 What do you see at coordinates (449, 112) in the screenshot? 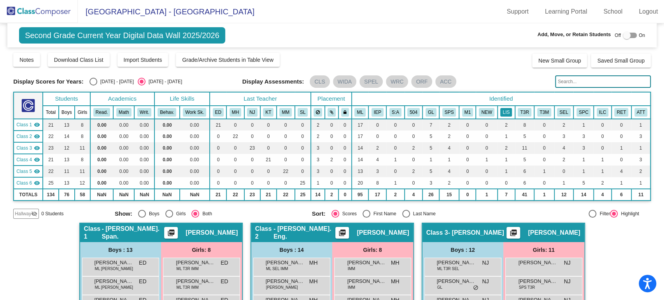
I see `button: SPS` at bounding box center [449, 112].